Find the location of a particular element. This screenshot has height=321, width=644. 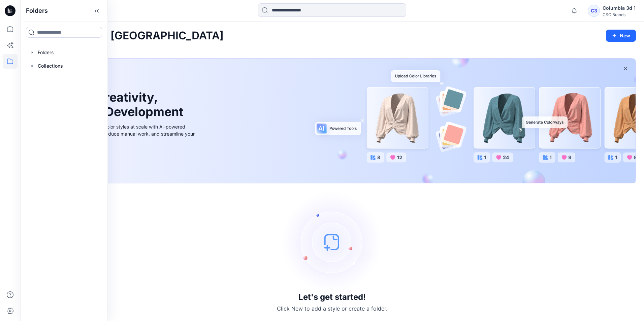

div: Columbia 3d 1 is located at coordinates (619, 8).